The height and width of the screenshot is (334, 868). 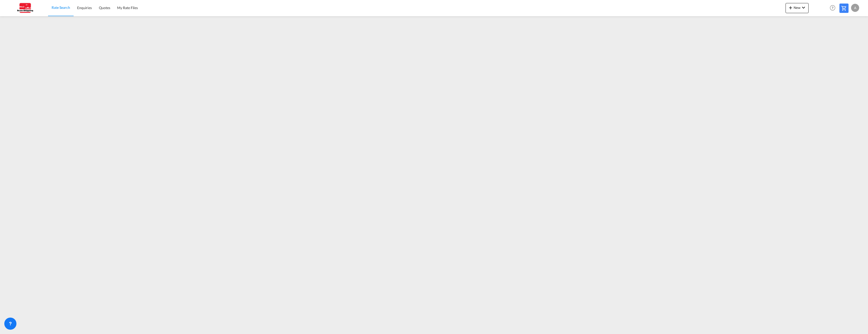 I want to click on span: Rate Search, so click(x=61, y=7).